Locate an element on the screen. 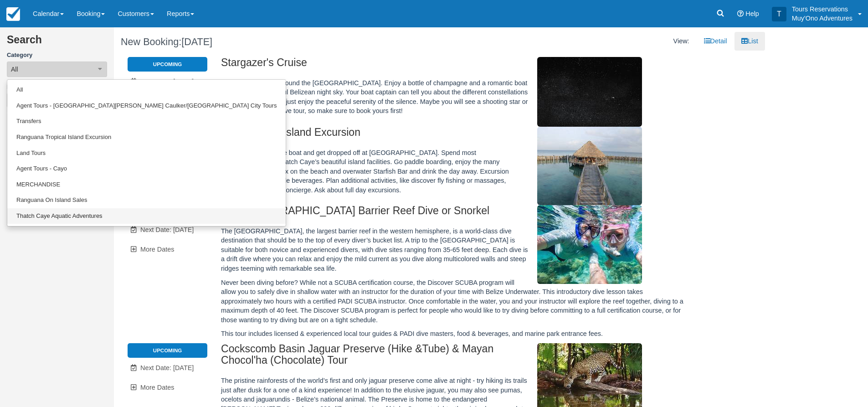  p: Muy'Ono Adventures is located at coordinates (822, 18).